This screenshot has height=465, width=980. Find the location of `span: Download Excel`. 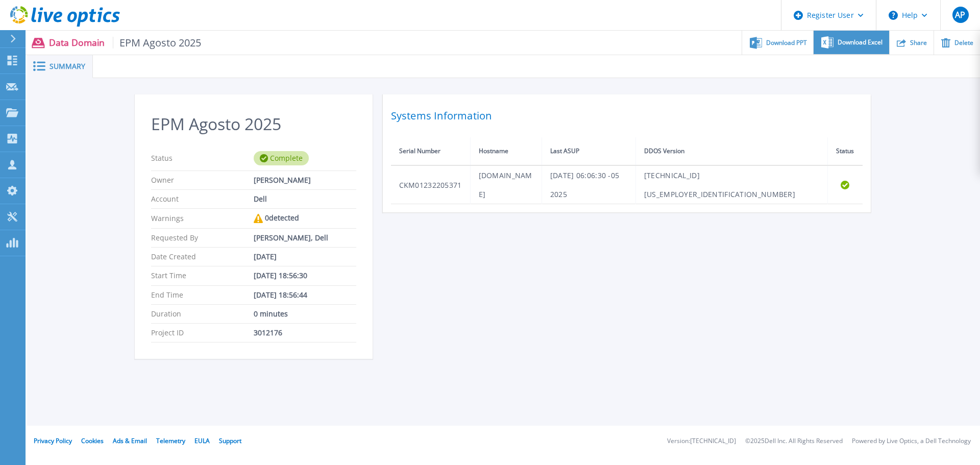

span: Download Excel is located at coordinates (860, 43).